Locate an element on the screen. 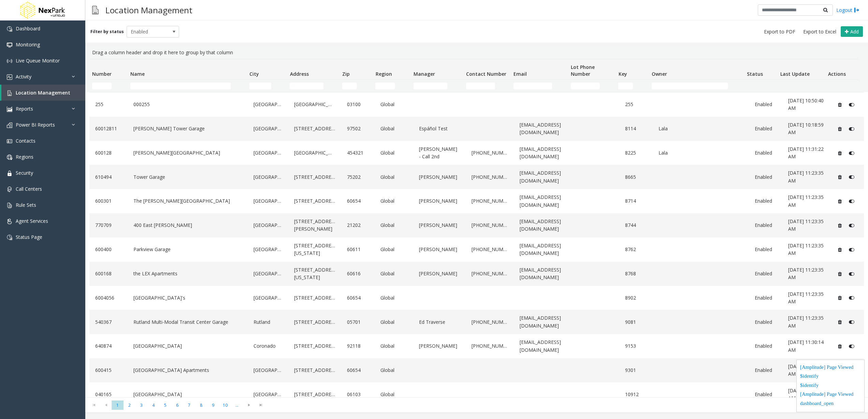 The width and height of the screenshot is (868, 419). td: Actions Filter is located at coordinates (842, 86).